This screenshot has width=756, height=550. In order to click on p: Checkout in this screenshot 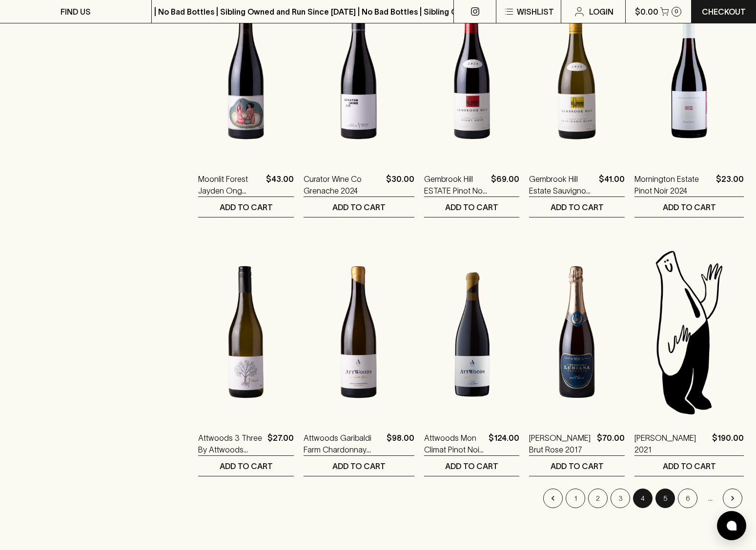, I will do `click(724, 12)`.